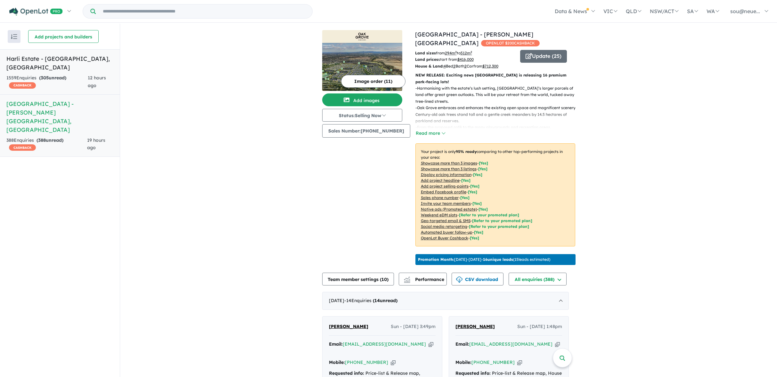  What do you see at coordinates (449, 163) in the screenshot?
I see `u: Showcase more than 3 images` at bounding box center [449, 163].